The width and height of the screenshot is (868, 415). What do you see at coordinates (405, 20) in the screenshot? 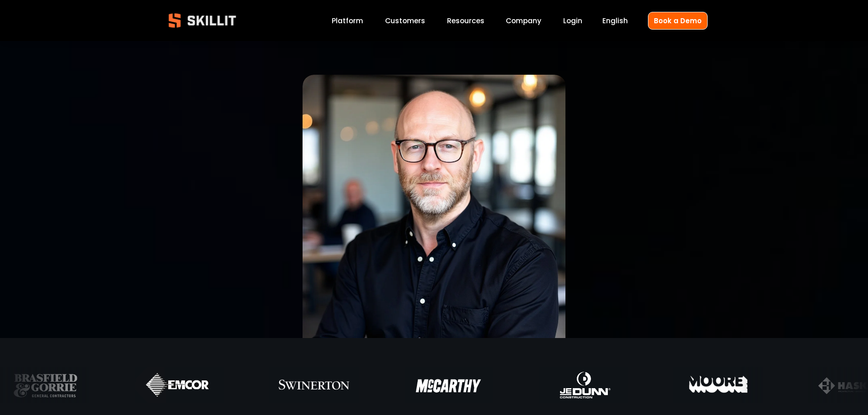
I see `a: Customers` at bounding box center [405, 20].